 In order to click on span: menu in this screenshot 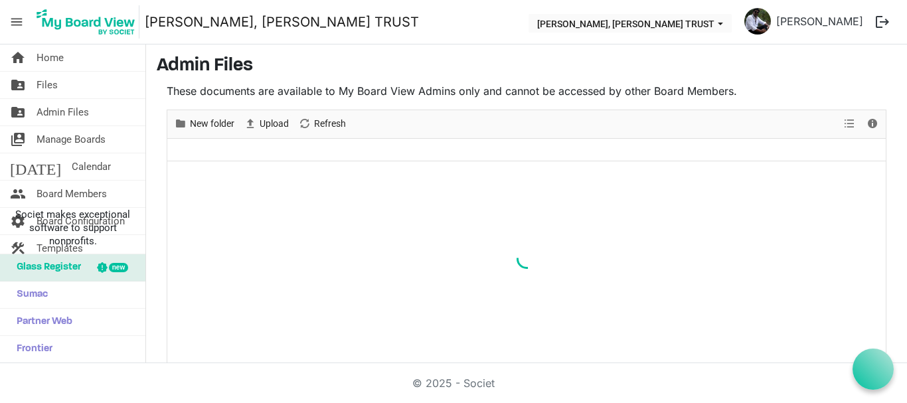, I will do `click(17, 22)`.